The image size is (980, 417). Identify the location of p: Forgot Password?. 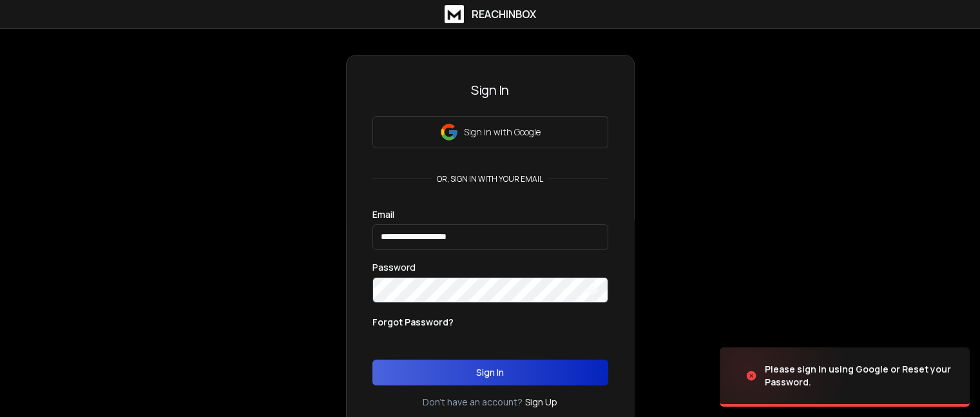
(413, 322).